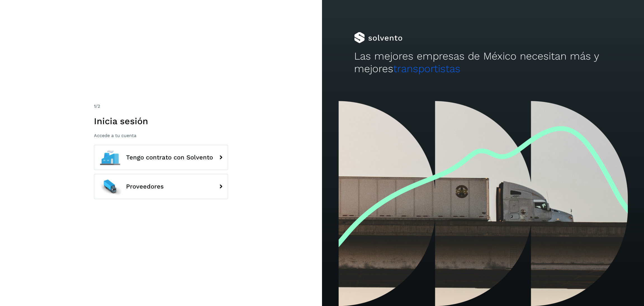  Describe the element at coordinates (161, 107) in the screenshot. I see `div: /2` at that location.